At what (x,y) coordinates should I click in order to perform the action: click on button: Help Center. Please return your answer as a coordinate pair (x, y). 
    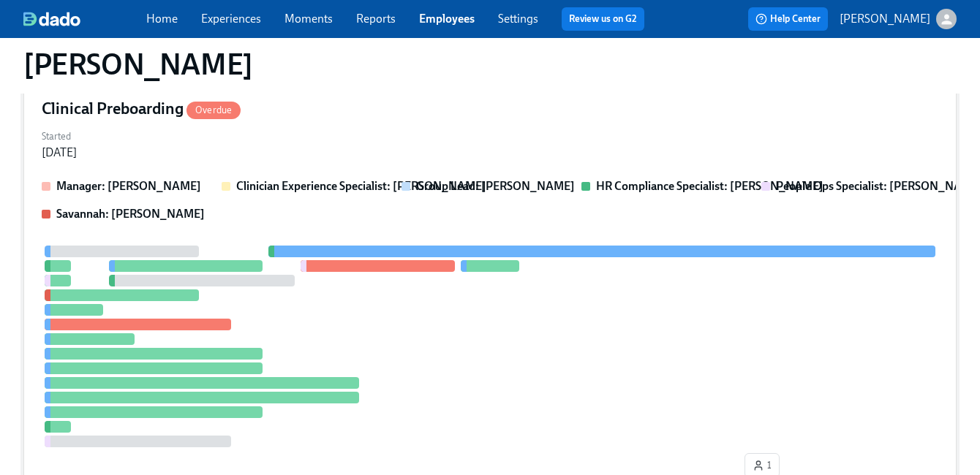
    Looking at the image, I should click on (788, 19).